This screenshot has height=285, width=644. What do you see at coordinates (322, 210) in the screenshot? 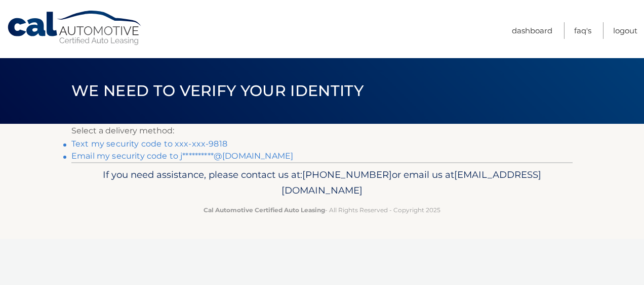
I see `p: - All Rights Reserved - Copyright 2025` at bounding box center [322, 210].